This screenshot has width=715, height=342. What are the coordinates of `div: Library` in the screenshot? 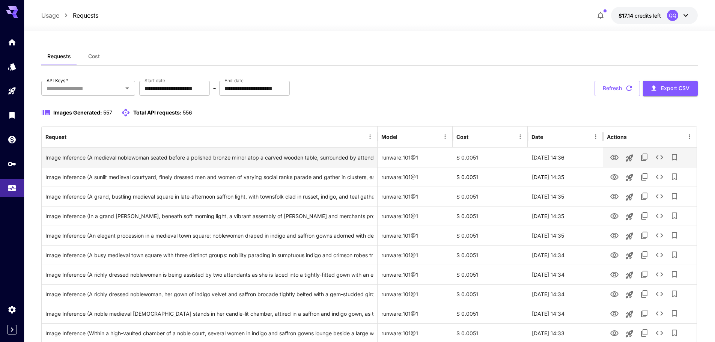 It's located at (12, 115).